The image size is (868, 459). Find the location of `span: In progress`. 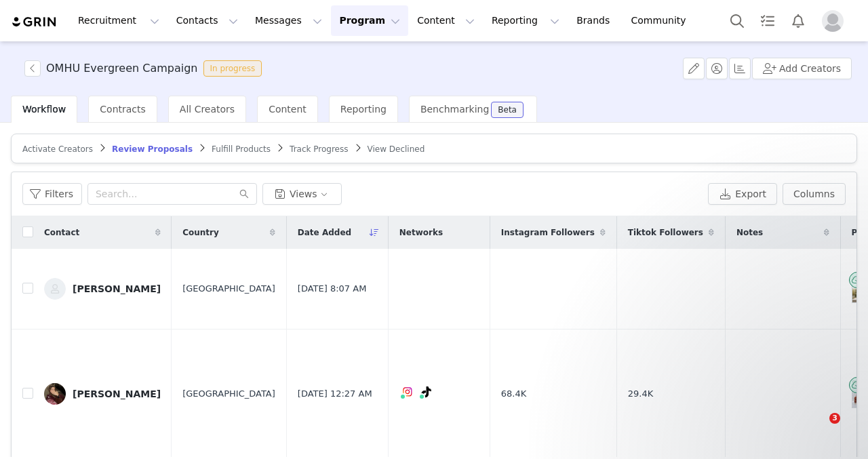

span: In progress is located at coordinates (232, 68).